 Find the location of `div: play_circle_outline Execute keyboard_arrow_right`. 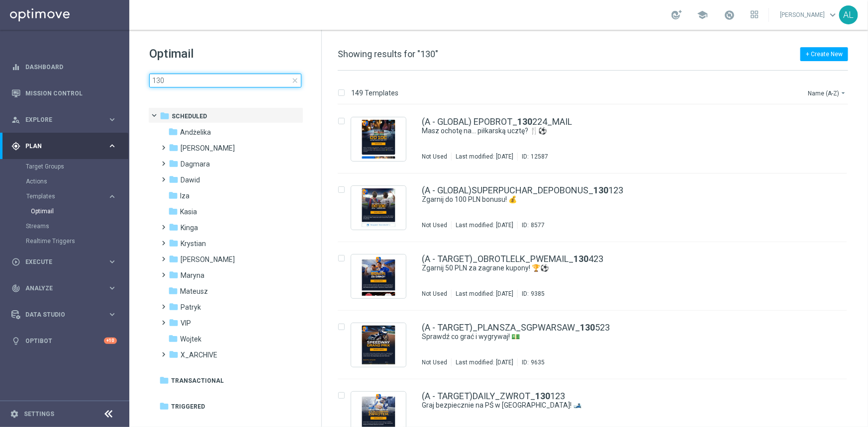

div: play_circle_outline Execute keyboard_arrow_right is located at coordinates (64, 262).